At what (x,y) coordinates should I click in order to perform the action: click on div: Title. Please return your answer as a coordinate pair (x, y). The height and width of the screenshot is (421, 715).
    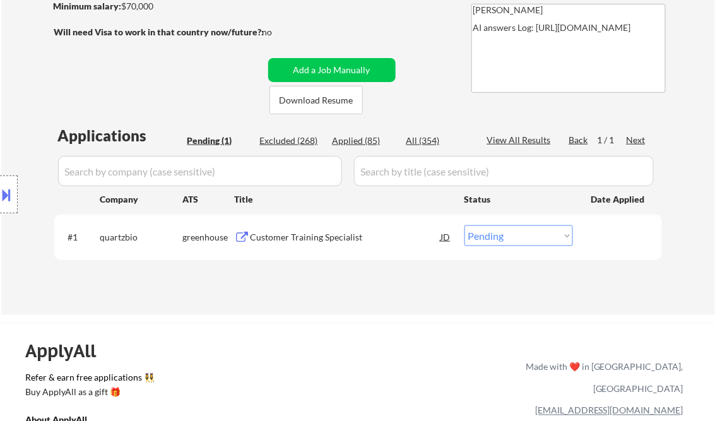
    Looking at the image, I should click on (343, 199).